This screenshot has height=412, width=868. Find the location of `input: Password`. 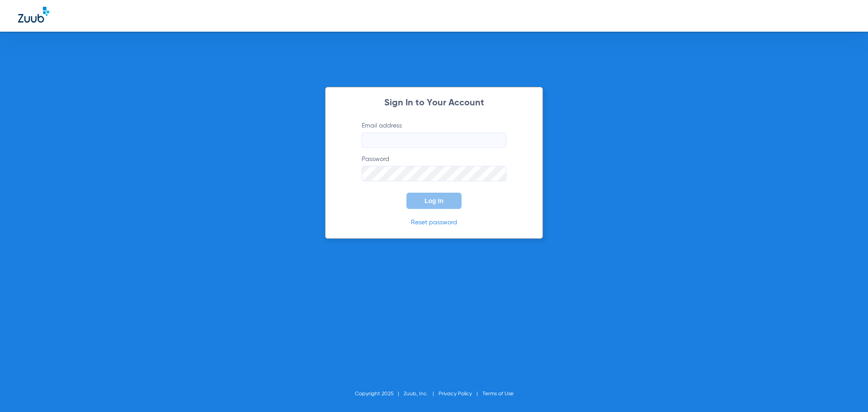

input: Password is located at coordinates (434, 174).